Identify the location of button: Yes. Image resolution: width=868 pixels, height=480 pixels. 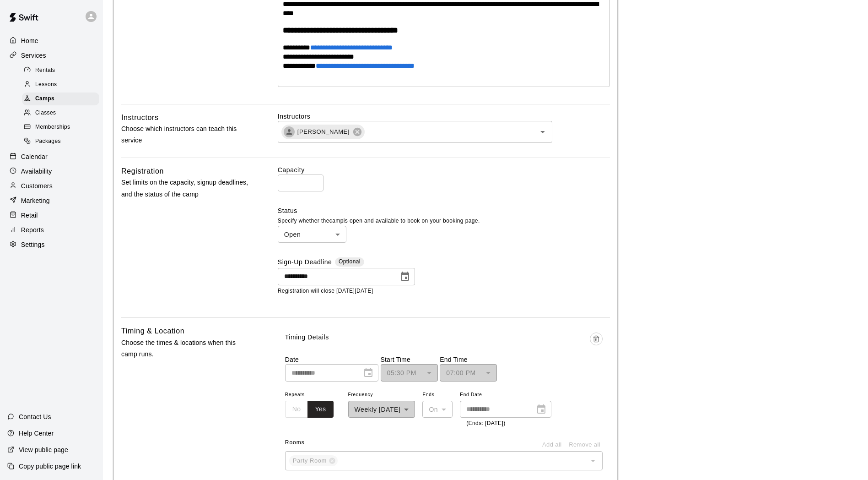
(320, 409).